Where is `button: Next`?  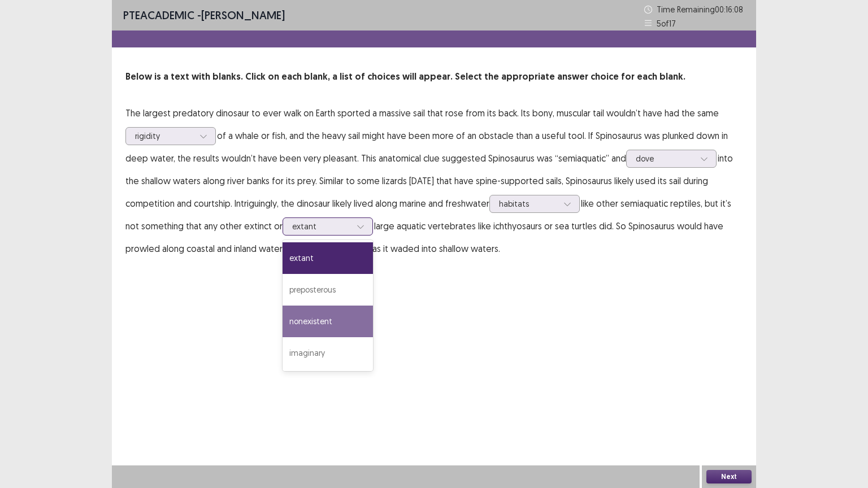 button: Next is located at coordinates (728, 477).